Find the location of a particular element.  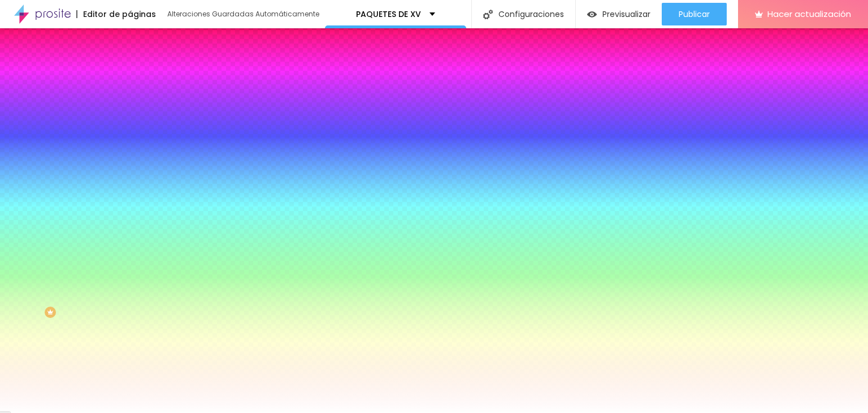

font: Editor de páginas is located at coordinates (119, 14).